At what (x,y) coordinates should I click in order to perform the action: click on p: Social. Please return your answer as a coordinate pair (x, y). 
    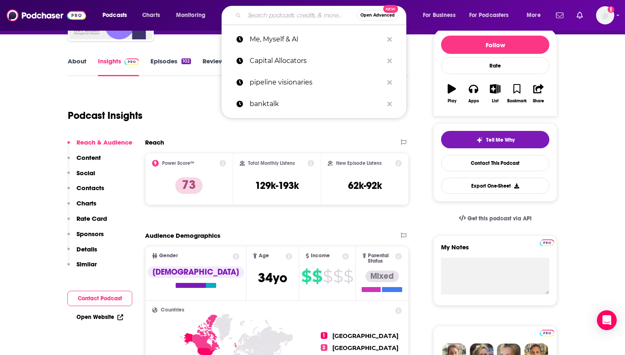
    Looking at the image, I should click on (86, 173).